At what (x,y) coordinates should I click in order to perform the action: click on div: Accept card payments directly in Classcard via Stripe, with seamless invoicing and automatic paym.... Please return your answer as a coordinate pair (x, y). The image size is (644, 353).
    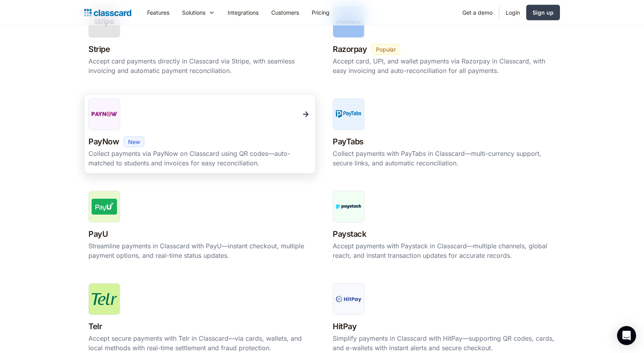
    Looking at the image, I should click on (200, 66).